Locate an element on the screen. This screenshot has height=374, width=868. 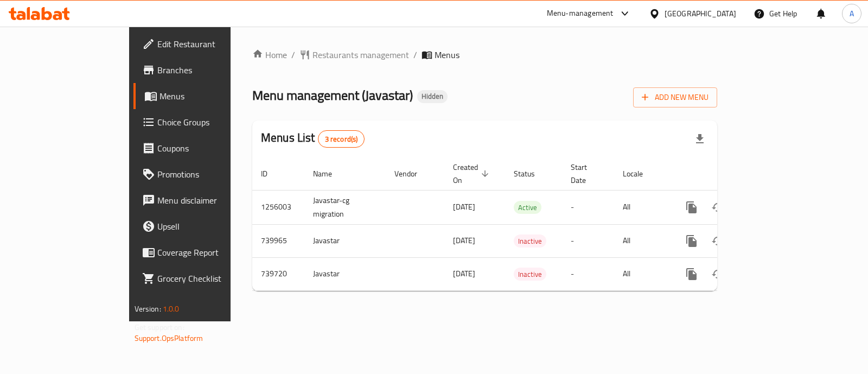
span: Version: is located at coordinates (148, 309).